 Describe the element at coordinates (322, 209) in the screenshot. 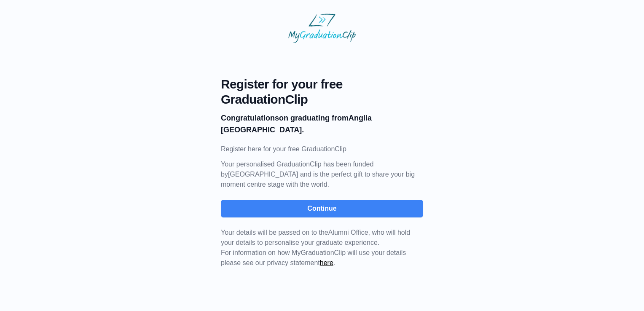

I see `button: Continue` at that location.